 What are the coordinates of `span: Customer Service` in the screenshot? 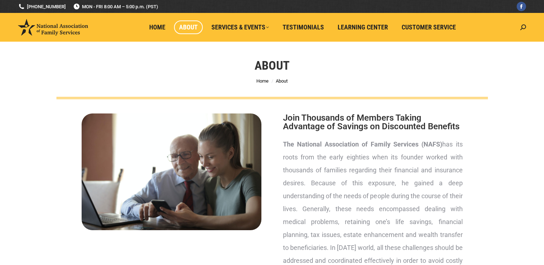 It's located at (429, 27).